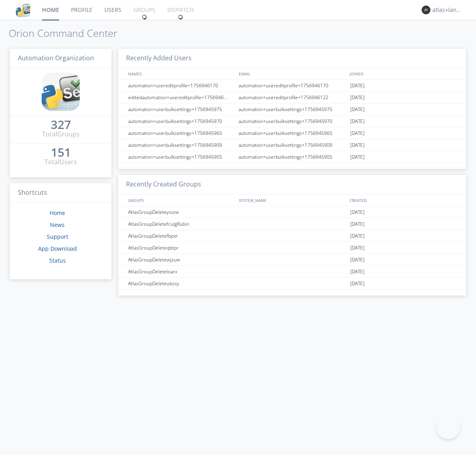  I want to click on div: Total Groups, so click(61, 134).